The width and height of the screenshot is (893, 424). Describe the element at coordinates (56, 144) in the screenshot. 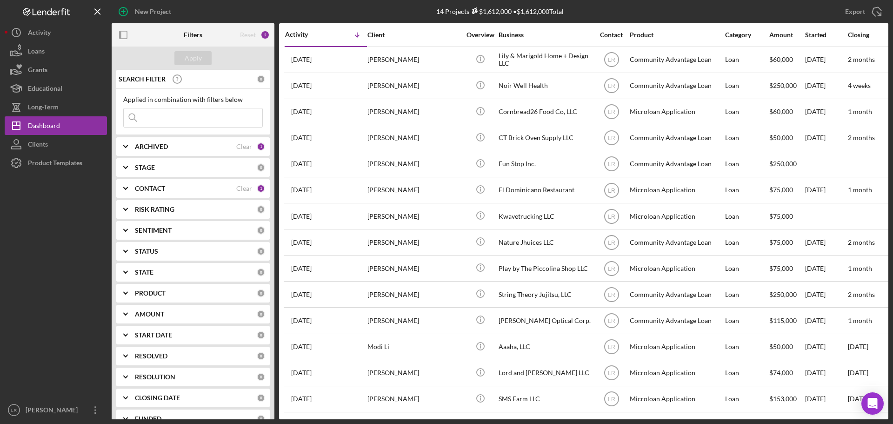

I see `a: Clients` at that location.